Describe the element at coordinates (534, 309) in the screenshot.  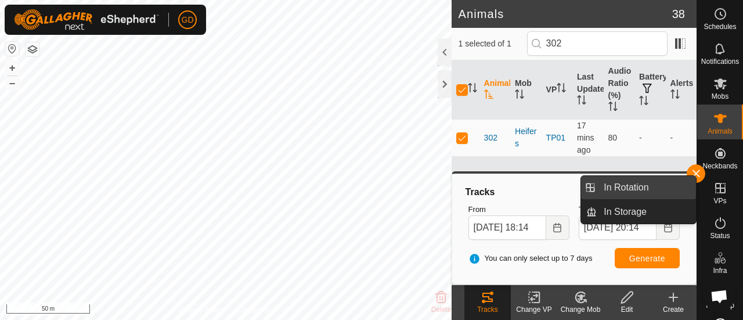
I see `div: Change VP` at that location.